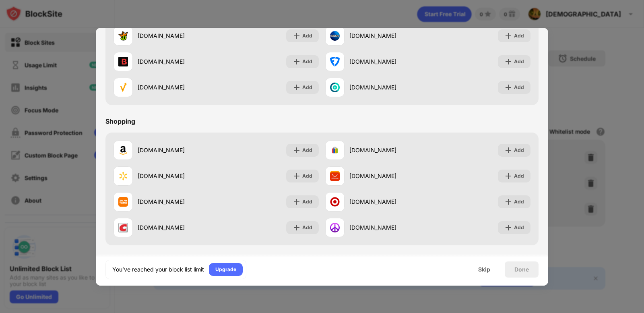 The width and height of the screenshot is (644, 313). Describe the element at coordinates (226, 269) in the screenshot. I see `div: Upgrade` at that location.